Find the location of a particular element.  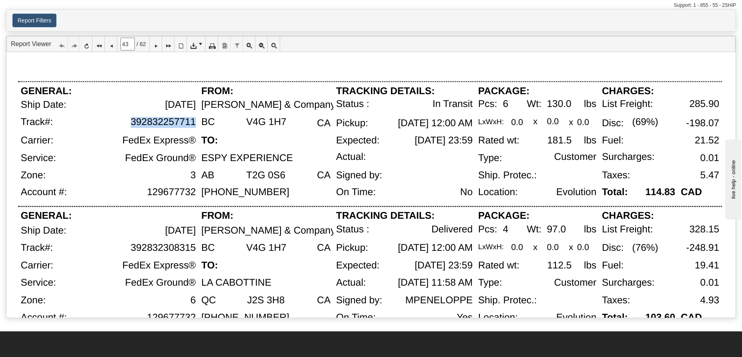

div: Expected: is located at coordinates (358, 140).